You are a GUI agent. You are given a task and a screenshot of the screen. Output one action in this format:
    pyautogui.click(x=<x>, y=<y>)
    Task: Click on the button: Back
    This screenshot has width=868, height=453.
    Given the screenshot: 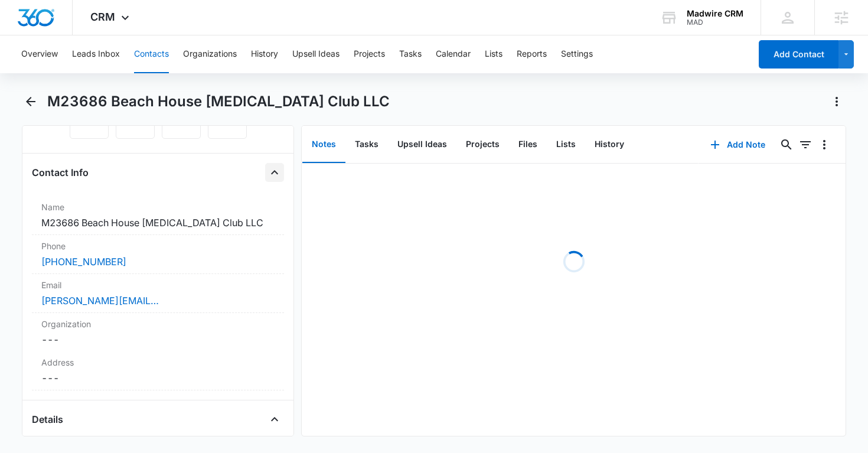 What is the action you would take?
    pyautogui.click(x=30, y=102)
    